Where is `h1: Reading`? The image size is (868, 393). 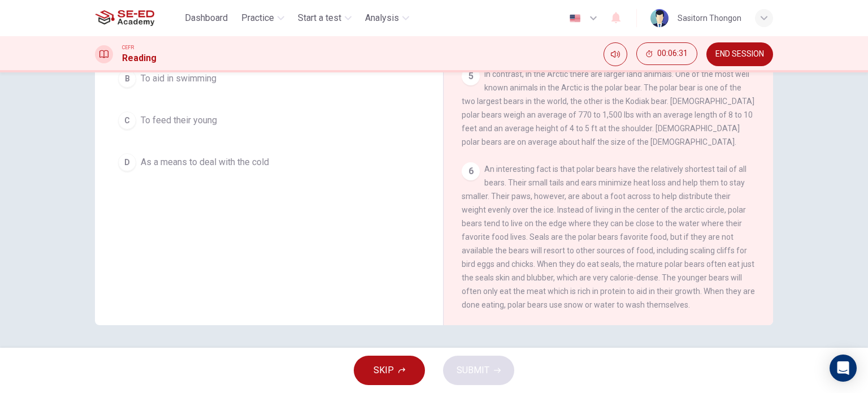
h1: Reading is located at coordinates (139, 58).